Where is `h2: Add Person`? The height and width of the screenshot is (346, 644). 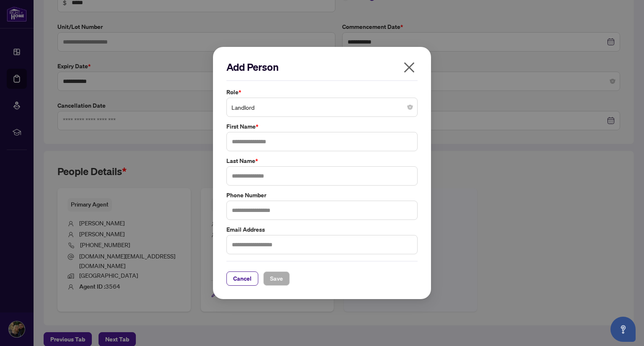 h2: Add Person is located at coordinates (322, 67).